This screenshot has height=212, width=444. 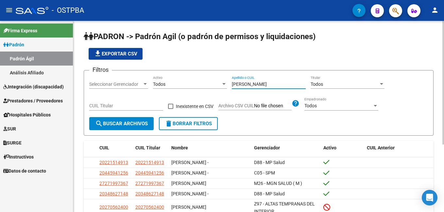 What do you see at coordinates (27, 115) in the screenshot?
I see `span: Hospitales Públicos` at bounding box center [27, 115].